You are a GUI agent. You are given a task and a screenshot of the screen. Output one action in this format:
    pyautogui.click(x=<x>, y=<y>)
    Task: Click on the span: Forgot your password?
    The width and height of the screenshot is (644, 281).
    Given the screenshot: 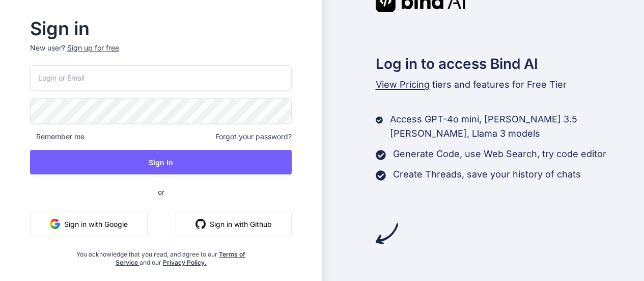 What is the action you would take?
    pyautogui.click(x=253, y=137)
    